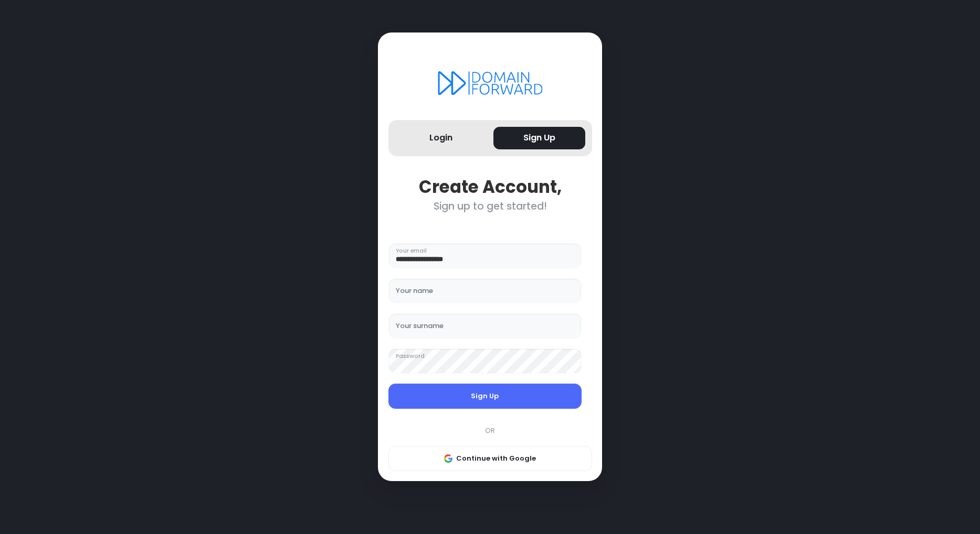  Describe the element at coordinates (490, 431) in the screenshot. I see `div: OR` at that location.